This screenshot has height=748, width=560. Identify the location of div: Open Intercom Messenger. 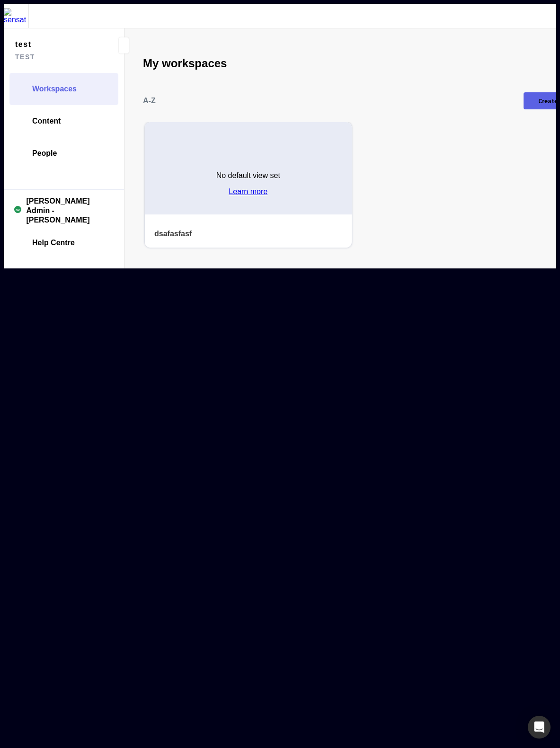
(539, 727).